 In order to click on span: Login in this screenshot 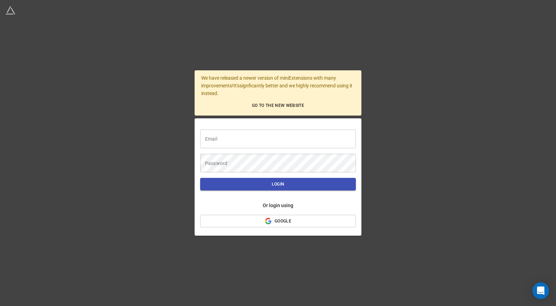, I will do `click(278, 184)`.